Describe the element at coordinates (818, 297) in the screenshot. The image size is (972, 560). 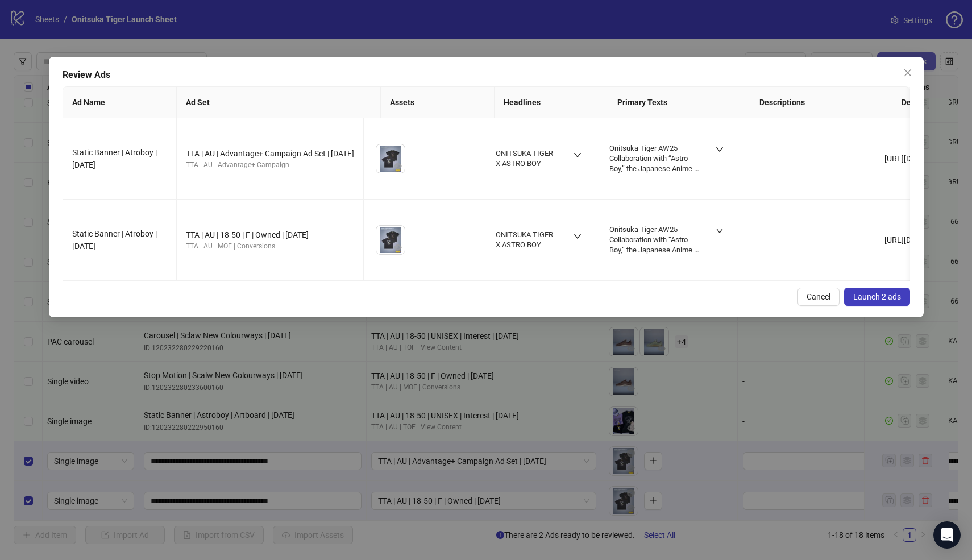
I see `span: Cancel` at that location.